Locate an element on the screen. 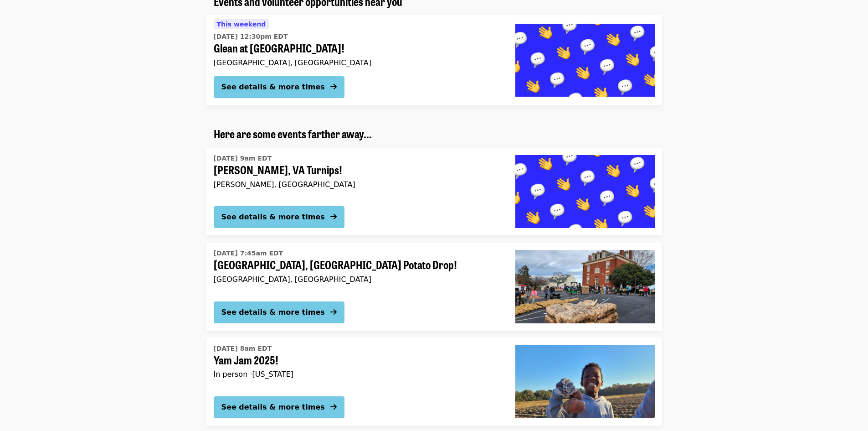 This screenshot has height=431, width=868. span: Here are some events farther away... is located at coordinates (293, 133).